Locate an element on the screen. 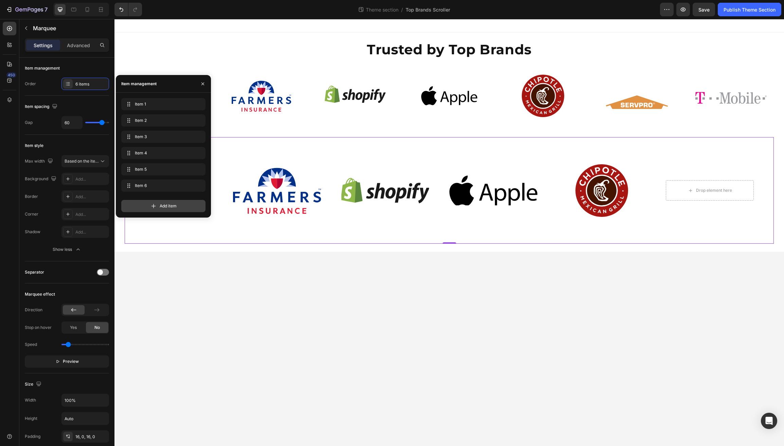  div: Direction is located at coordinates (34, 310).